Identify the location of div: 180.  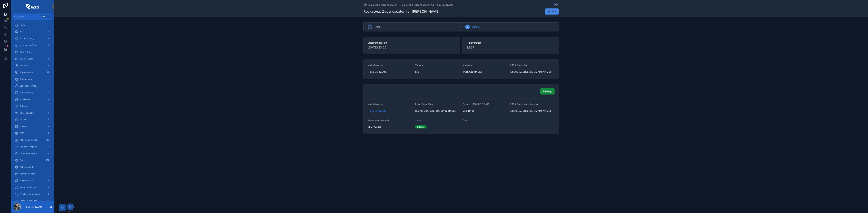
(47, 140).